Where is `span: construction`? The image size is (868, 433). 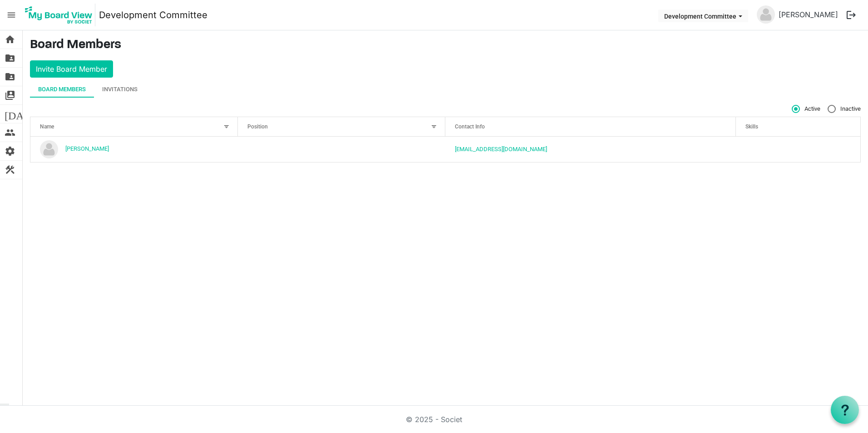
span: construction is located at coordinates (10, 170).